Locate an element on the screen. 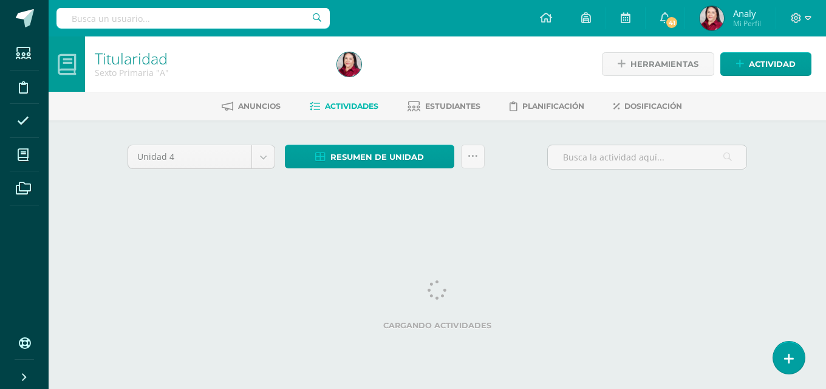 The width and height of the screenshot is (826, 389). span: Planificación is located at coordinates (554, 106).